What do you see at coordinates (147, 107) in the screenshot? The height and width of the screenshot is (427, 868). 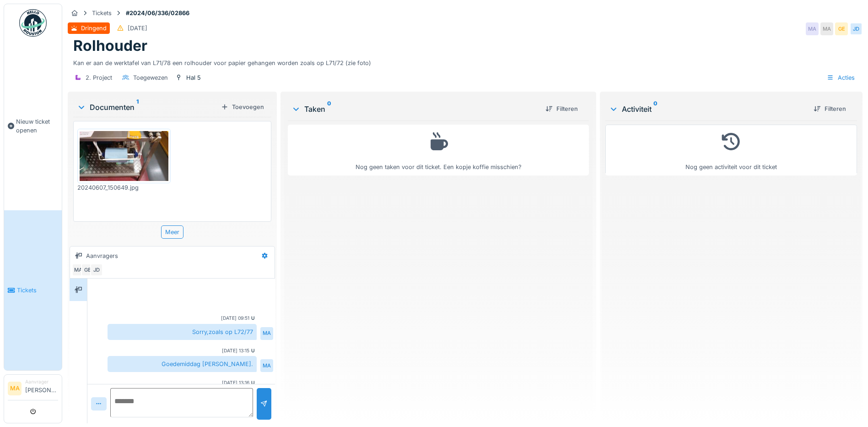 I see `div: Documenten` at bounding box center [147, 107].